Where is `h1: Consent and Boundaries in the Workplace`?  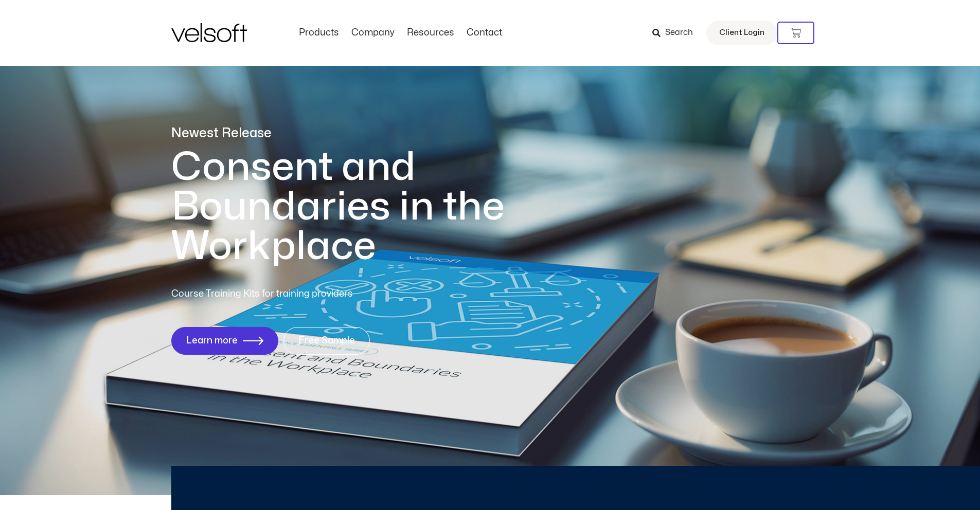 h1: Consent and Boundaries in the Workplace is located at coordinates (359, 207).